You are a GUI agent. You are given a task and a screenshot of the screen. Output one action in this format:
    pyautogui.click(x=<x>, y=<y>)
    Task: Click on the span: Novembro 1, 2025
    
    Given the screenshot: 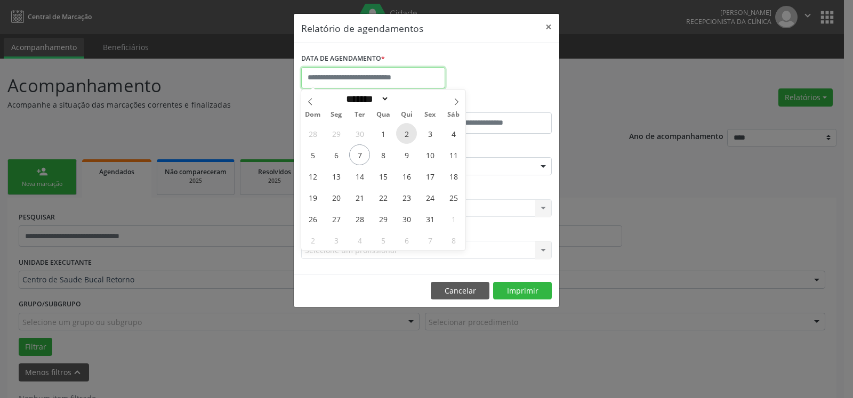 What is the action you would take?
    pyautogui.click(x=453, y=219)
    